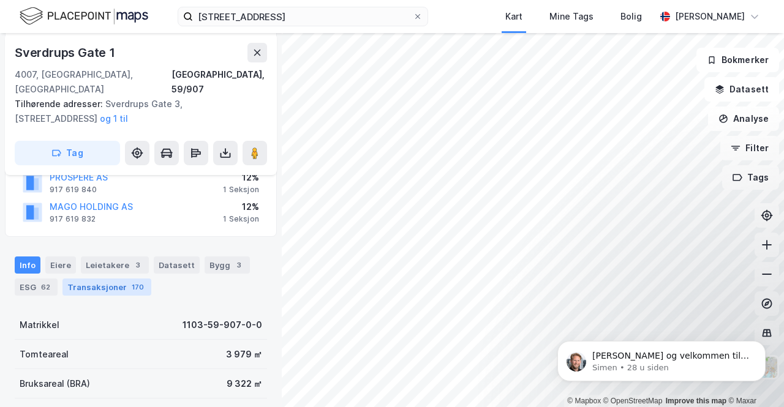  I want to click on div: message notification from Simen, 28 u siden. Hei og velkommen til Newsec Maps, Aleksander Om det ..., so click(122, 46).